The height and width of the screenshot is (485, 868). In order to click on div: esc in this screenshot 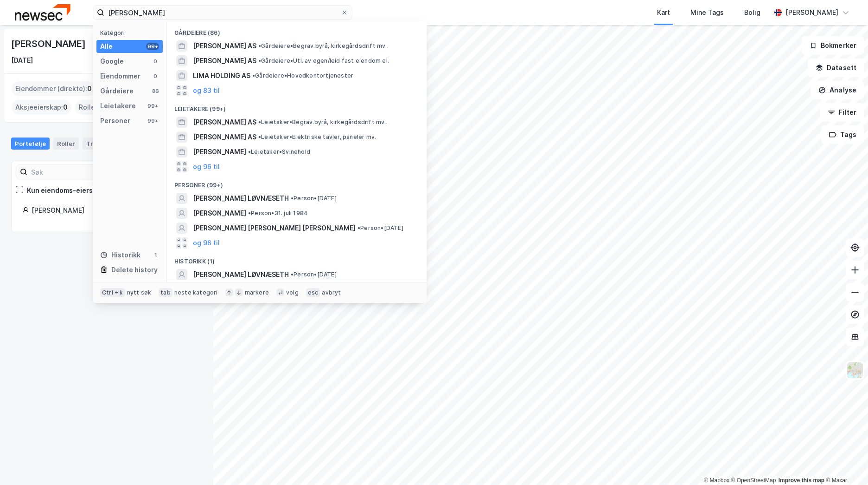, I will do `click(313, 292)`.